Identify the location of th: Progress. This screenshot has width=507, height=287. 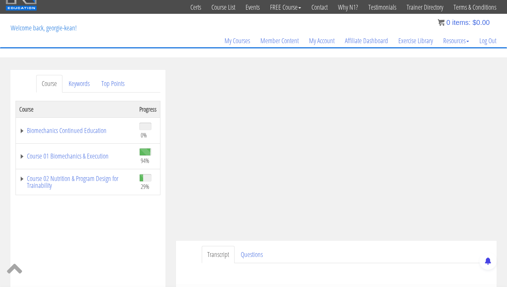
(148, 109).